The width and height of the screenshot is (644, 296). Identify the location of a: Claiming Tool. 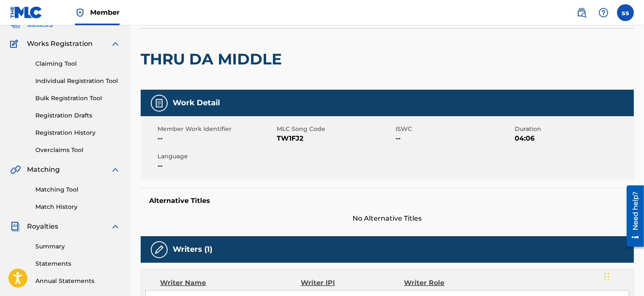
(78, 64).